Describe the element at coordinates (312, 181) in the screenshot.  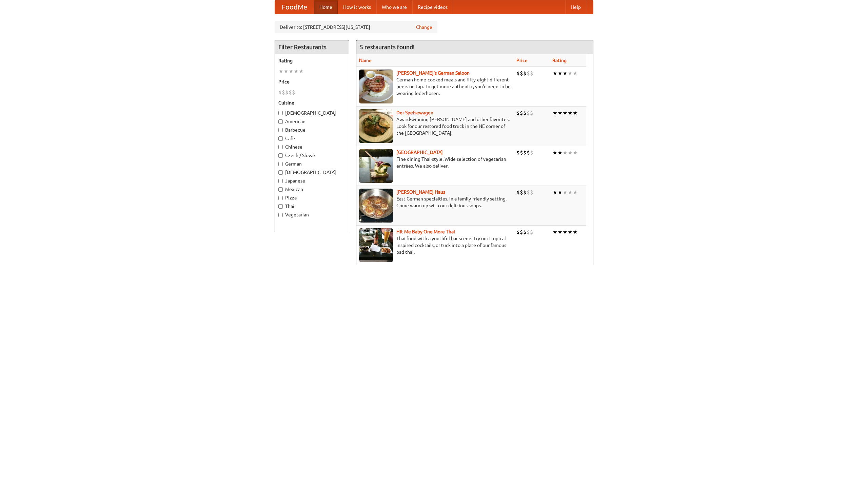
I see `label: Japanese` at that location.